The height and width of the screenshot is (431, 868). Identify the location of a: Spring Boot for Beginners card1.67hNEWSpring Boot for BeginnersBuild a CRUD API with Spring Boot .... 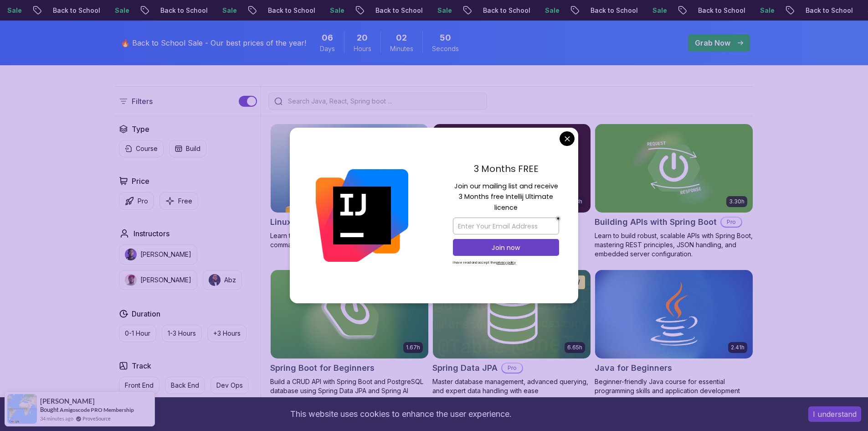
(350, 332).